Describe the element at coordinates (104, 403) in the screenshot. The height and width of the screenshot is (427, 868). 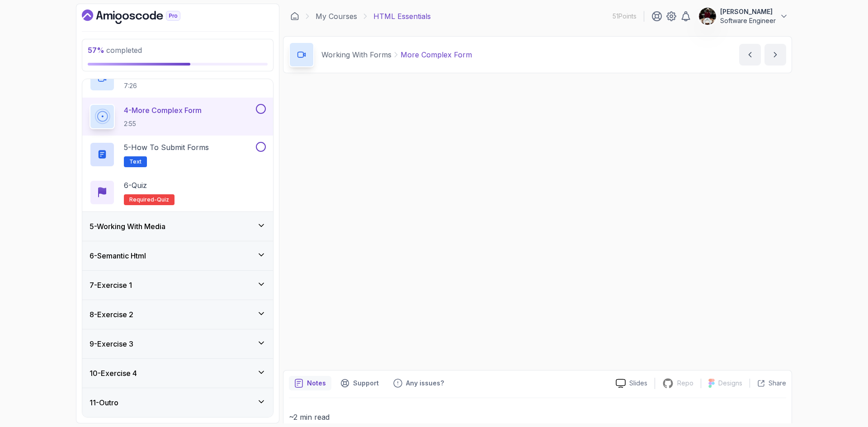
I see `h3: 11 - Outro` at that location.